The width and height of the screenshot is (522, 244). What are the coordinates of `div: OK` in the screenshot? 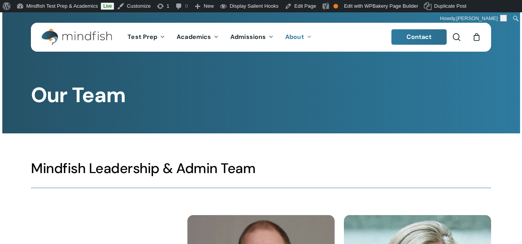 It's located at (335, 6).